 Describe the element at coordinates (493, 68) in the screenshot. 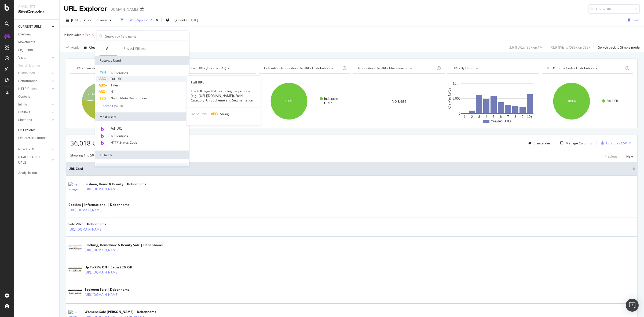

I see `h4: URLs by Depth` at that location.